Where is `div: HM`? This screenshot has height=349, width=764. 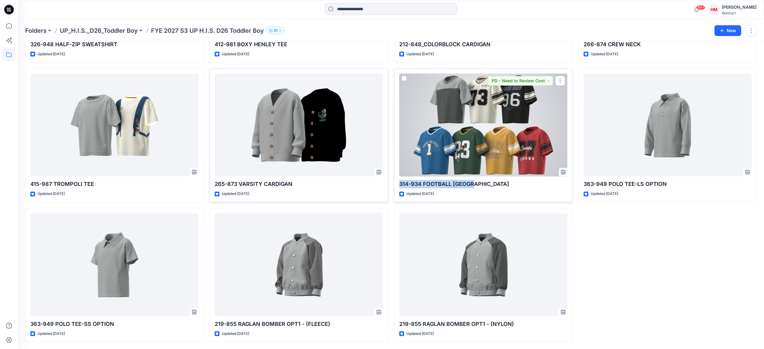
div: HM is located at coordinates (714, 10).